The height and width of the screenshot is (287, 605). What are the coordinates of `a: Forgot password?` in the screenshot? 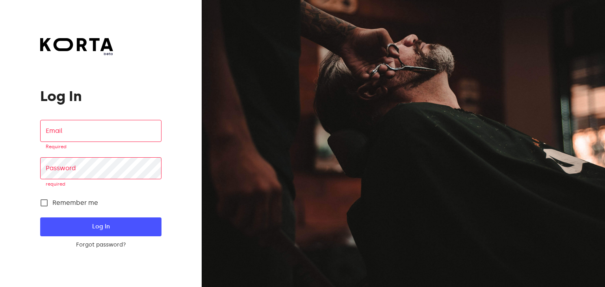 It's located at (100, 245).